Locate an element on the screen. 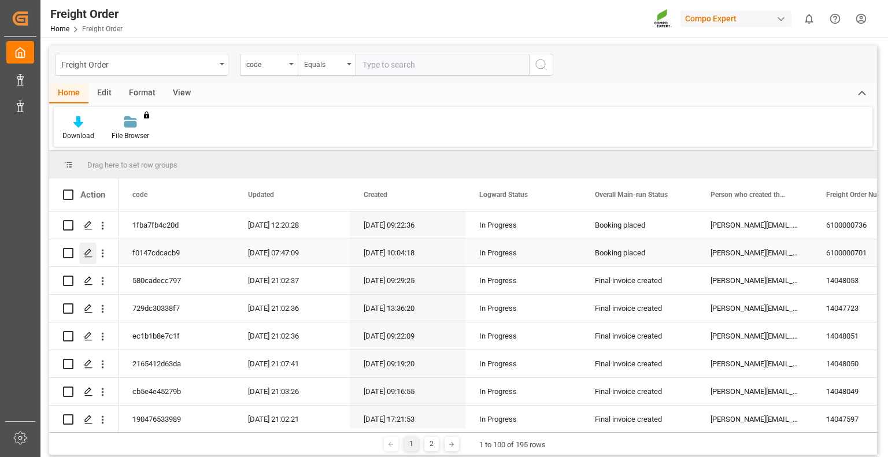 This screenshot has width=888, height=457. span: Overall Main-run Status is located at coordinates (631, 195).